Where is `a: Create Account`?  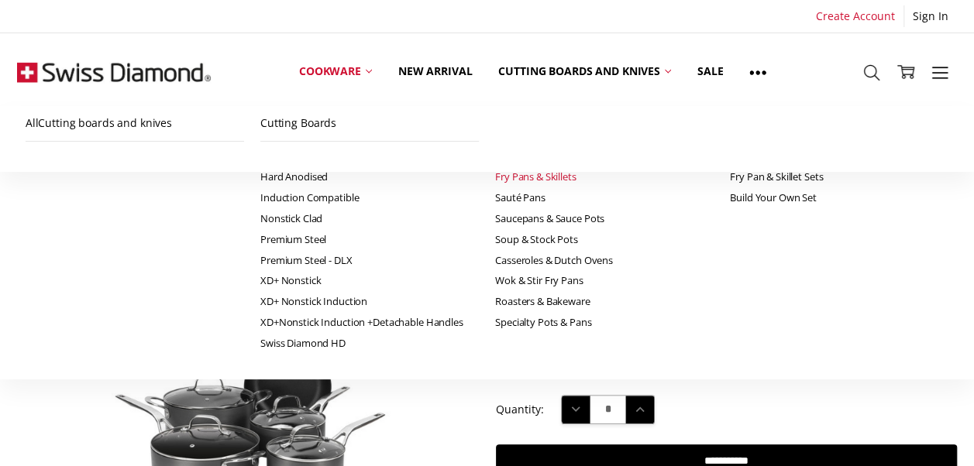
a: Create Account is located at coordinates (855, 16).